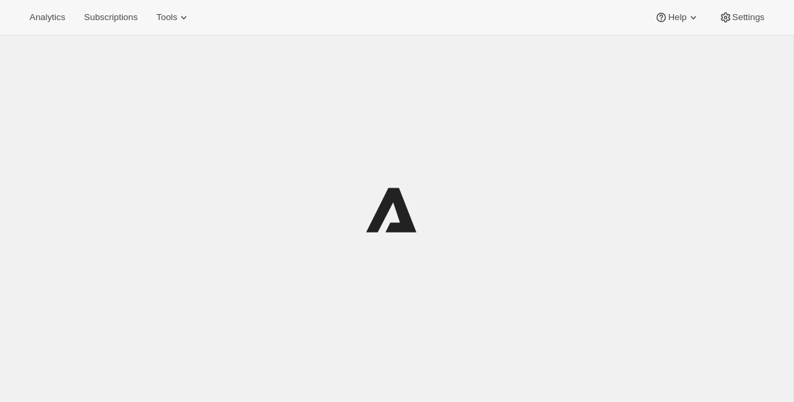 Image resolution: width=794 pixels, height=402 pixels. I want to click on button: Tools, so click(173, 17).